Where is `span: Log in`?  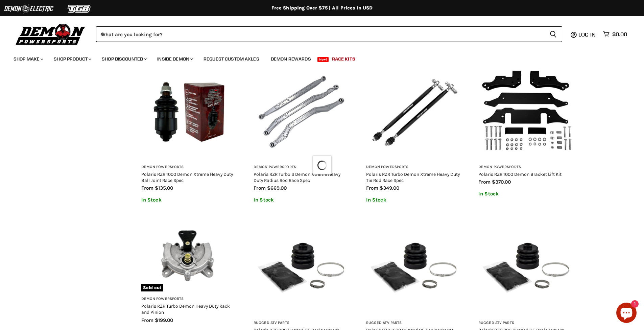 span: Log in is located at coordinates (587, 34).